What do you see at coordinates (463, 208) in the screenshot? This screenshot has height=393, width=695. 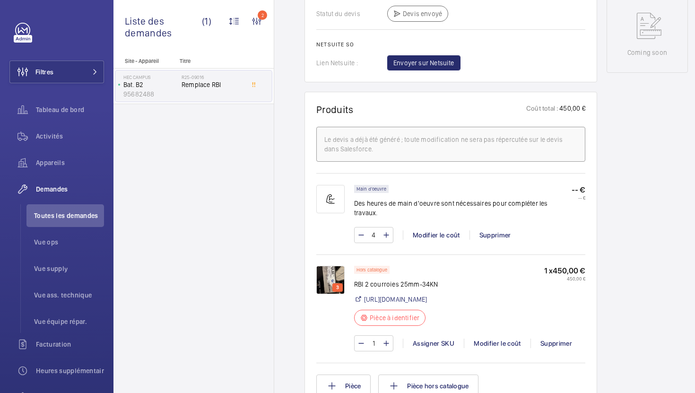 I see `p: Des heures de main d'oeuvre sont nécessaires pour compléter les travaux.` at bounding box center [463, 208].